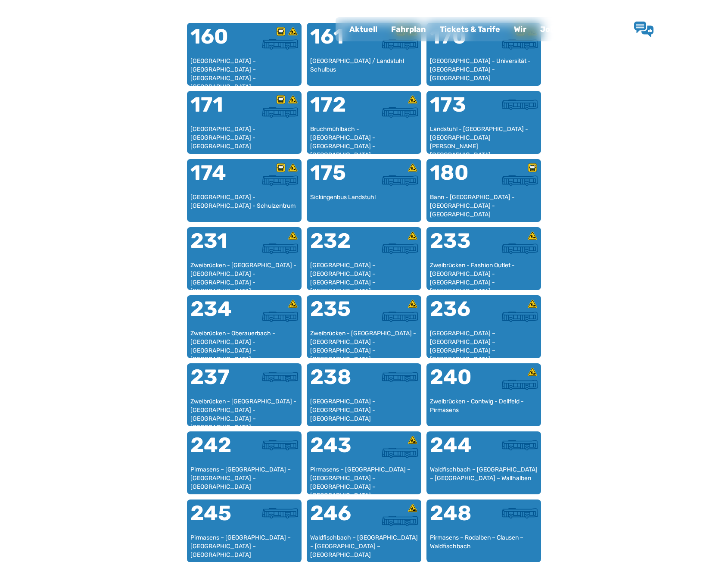 The image size is (728, 562). Describe the element at coordinates (217, 450) in the screenshot. I see `div: 242` at that location.